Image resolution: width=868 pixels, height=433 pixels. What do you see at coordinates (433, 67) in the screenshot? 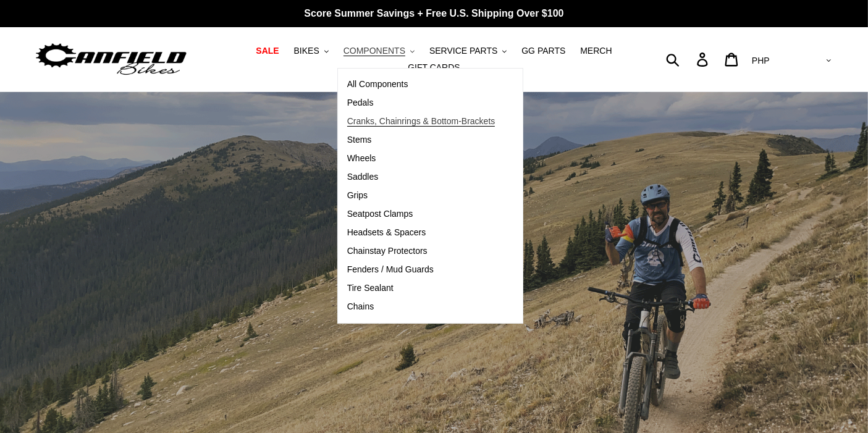
I see `span: GIFT CARDS` at bounding box center [433, 67].